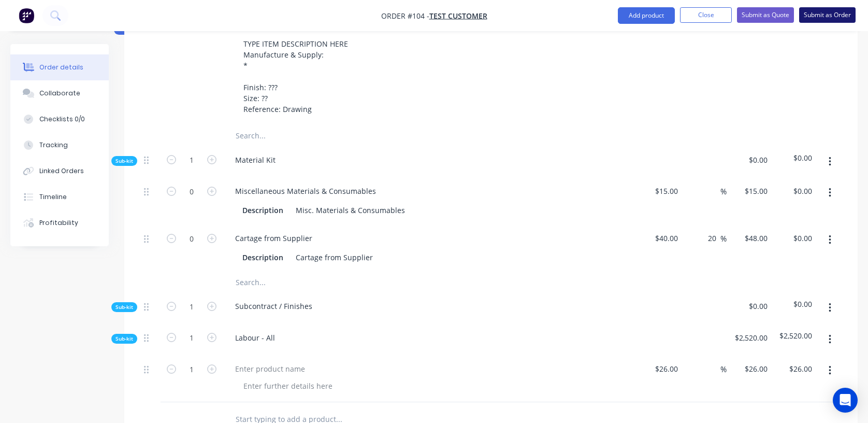  What do you see at coordinates (53, 197) in the screenshot?
I see `div: Timeline` at bounding box center [53, 197].